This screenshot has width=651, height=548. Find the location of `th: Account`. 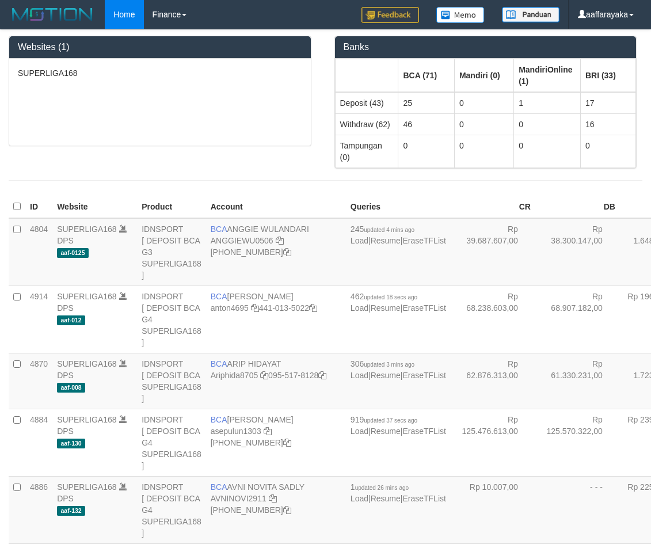

th: Account is located at coordinates (276, 207).